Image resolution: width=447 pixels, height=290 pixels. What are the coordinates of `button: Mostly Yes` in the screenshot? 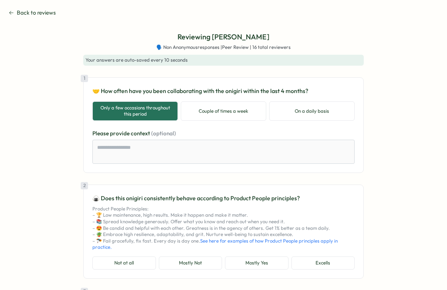 It's located at (257, 263).